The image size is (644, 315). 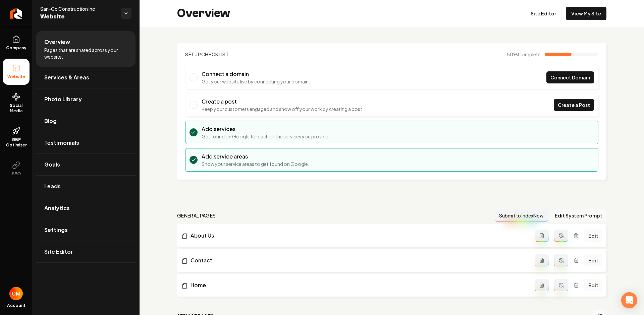 I want to click on button: Submit to IndexNow, so click(x=521, y=215).